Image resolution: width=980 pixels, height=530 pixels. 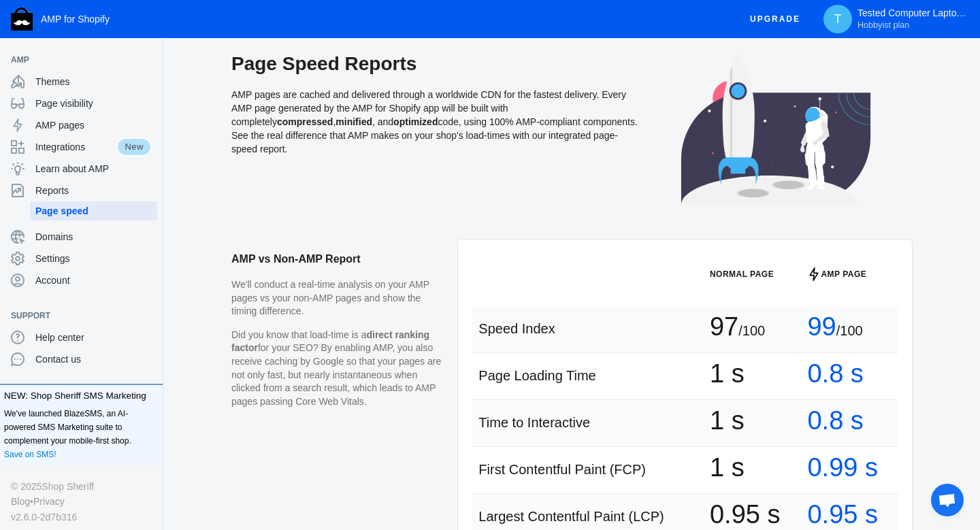 I want to click on a: Account, so click(x=81, y=280).